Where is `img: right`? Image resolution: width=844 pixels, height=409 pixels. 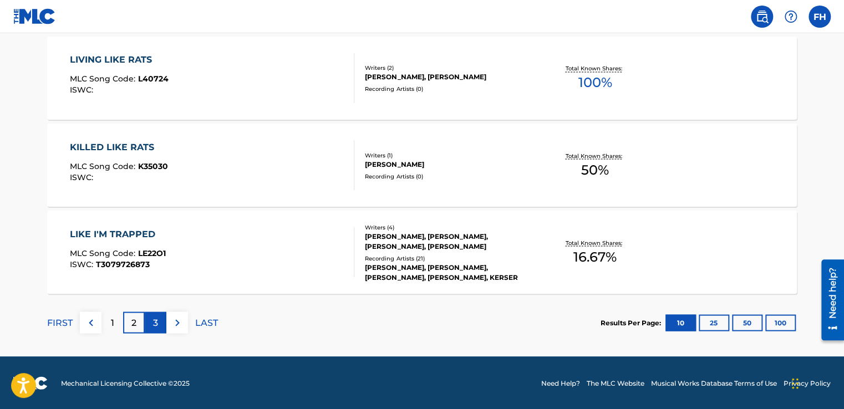 img: right is located at coordinates (178, 323).